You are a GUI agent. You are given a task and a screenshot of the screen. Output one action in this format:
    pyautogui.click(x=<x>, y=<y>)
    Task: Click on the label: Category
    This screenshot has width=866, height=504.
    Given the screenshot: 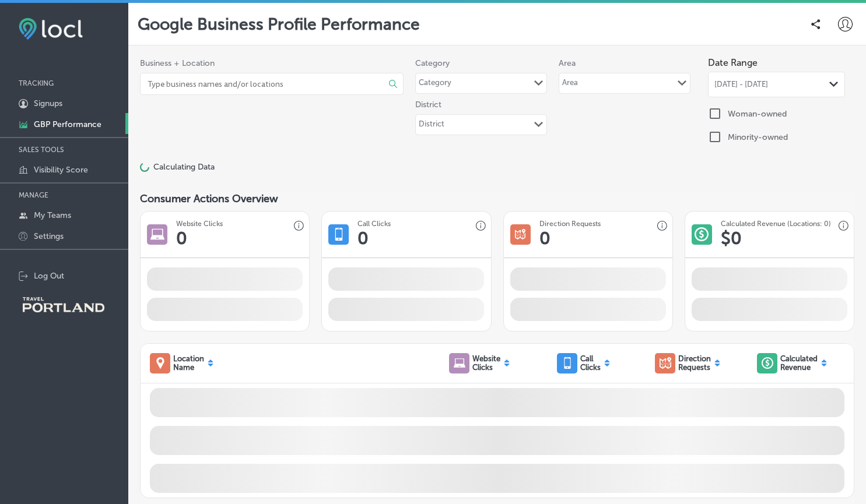 What is the action you would take?
    pyautogui.click(x=481, y=63)
    